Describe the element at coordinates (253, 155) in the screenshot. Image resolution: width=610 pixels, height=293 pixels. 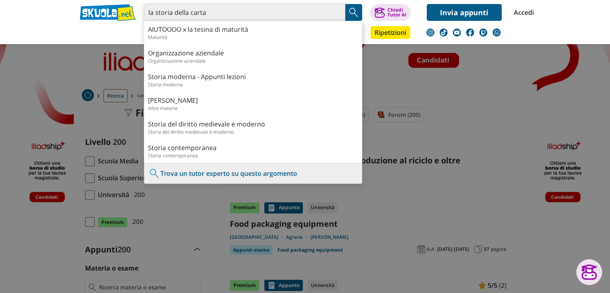
I see `div: Storia contemporanea` at that location.